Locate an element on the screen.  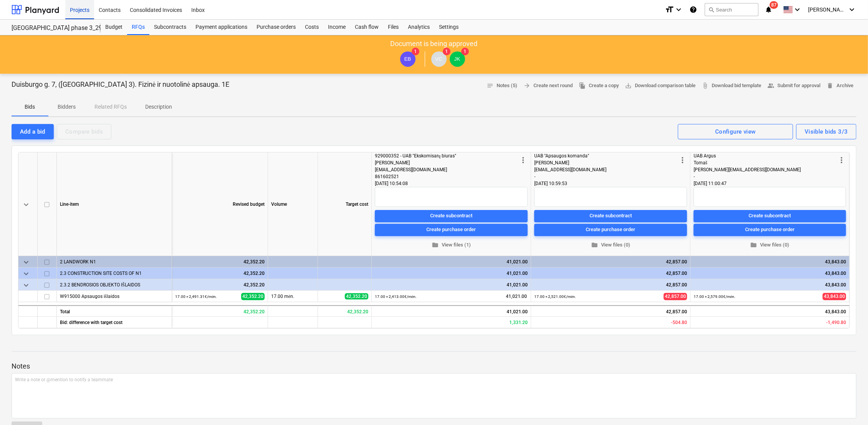
span: Download comparison table is located at coordinates (661, 86).